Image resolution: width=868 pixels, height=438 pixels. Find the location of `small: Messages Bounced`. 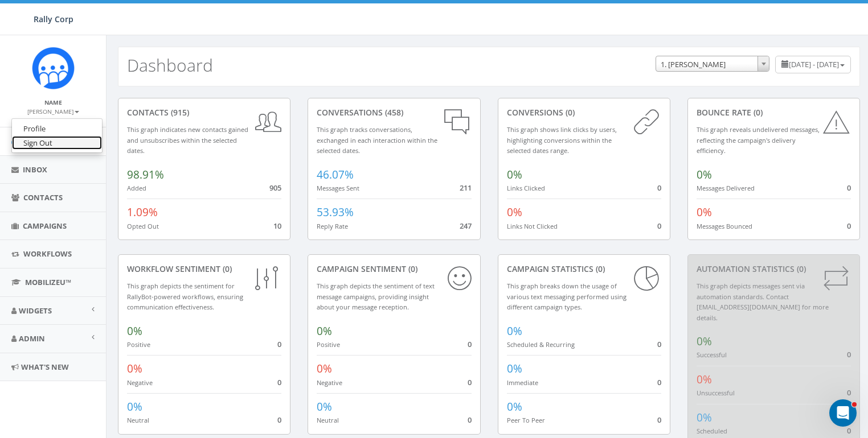

small: Messages Bounced is located at coordinates (724, 226).